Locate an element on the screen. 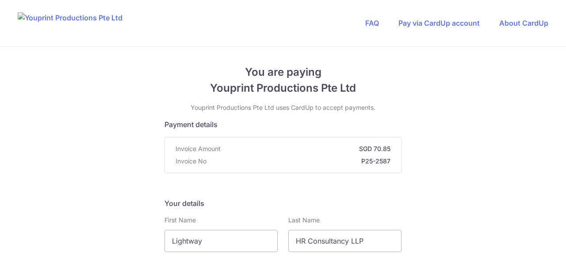 The image size is (566, 260). input: Last name is located at coordinates (345, 241).